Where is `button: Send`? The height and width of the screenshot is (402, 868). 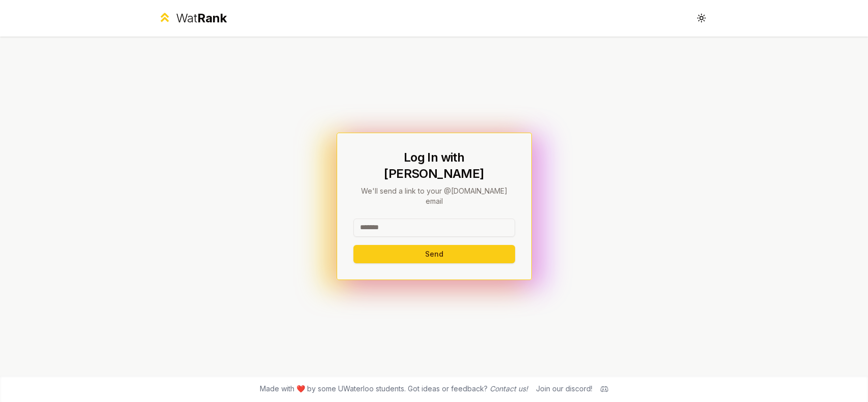
button: Send is located at coordinates (434, 254).